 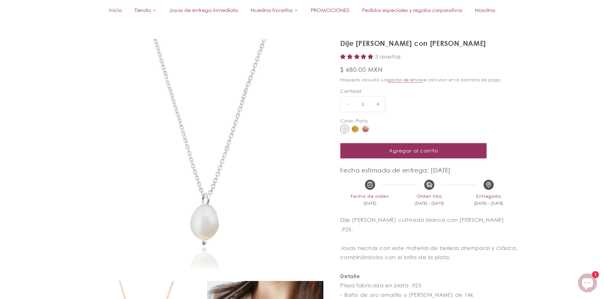 What do you see at coordinates (143, 10) in the screenshot?
I see `span: Tienda` at bounding box center [143, 10].